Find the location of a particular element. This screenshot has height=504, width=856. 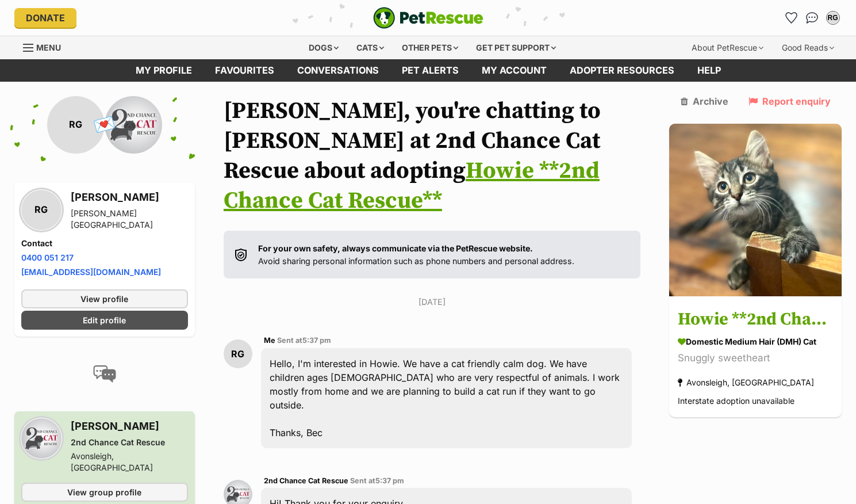

span: 2nd Chance Cat Rescue is located at coordinates (306, 480).